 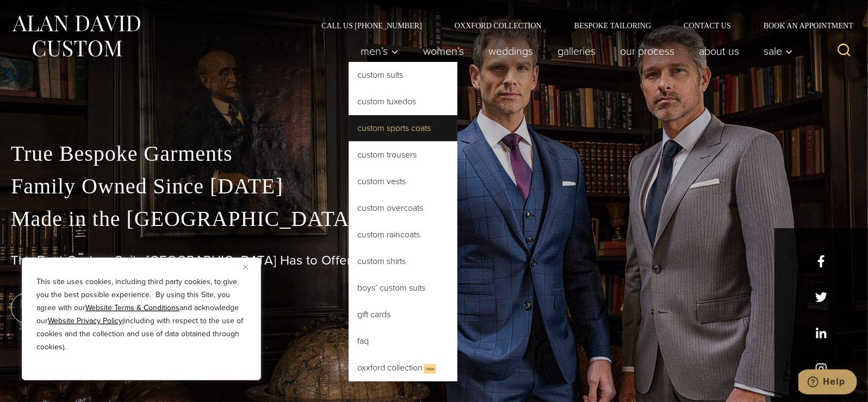 What do you see at coordinates (443, 51) in the screenshot?
I see `a: Women’s` at bounding box center [443, 51].